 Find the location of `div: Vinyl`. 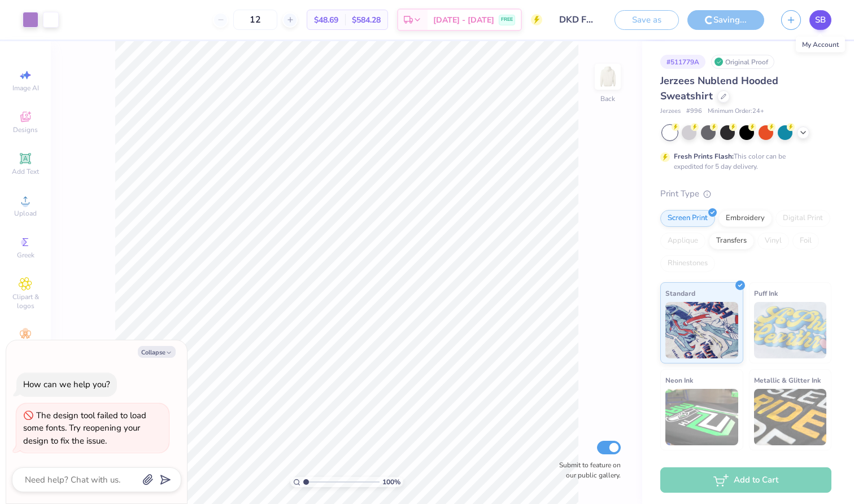

div: Vinyl is located at coordinates (773, 241).